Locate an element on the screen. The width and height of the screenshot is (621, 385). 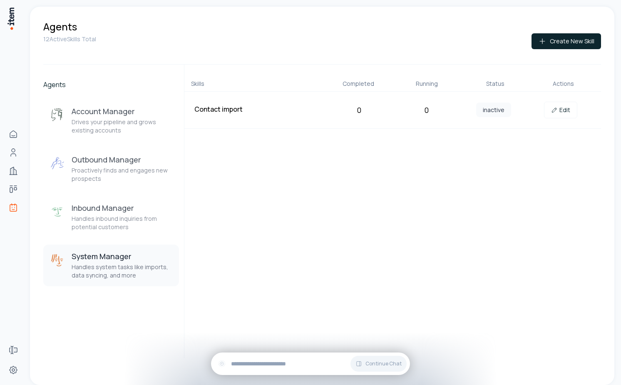
span: inactive is located at coordinates (494, 109).